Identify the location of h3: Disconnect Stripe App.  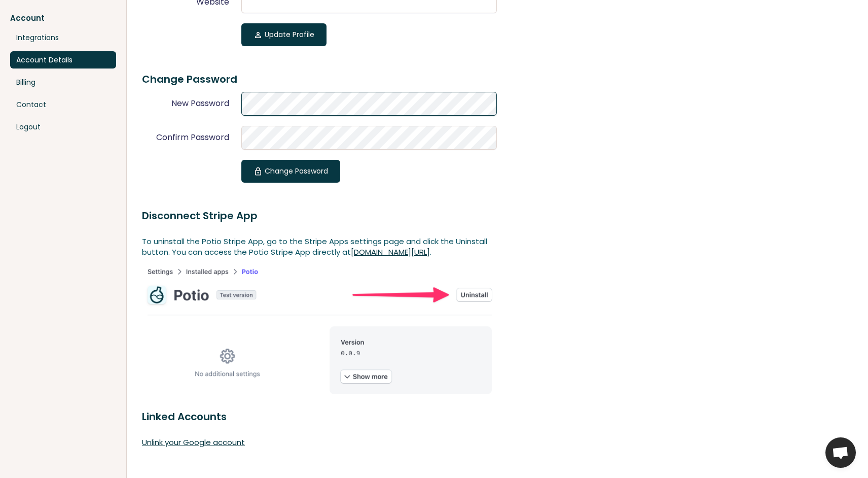
(319, 215).